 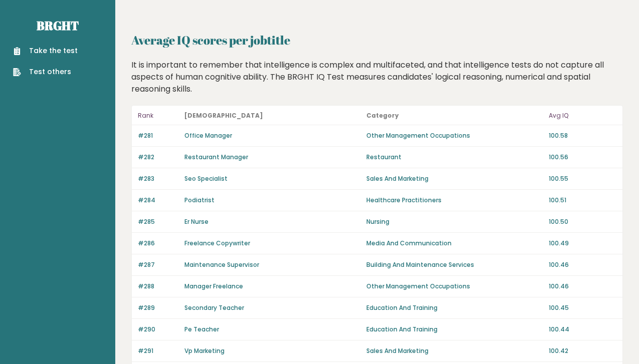 I want to click on p: #288, so click(x=158, y=286).